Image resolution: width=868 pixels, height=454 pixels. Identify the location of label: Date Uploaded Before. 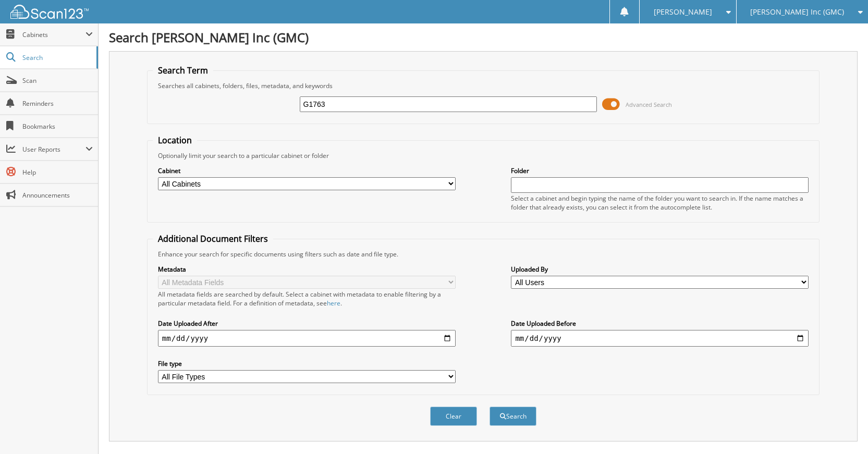
(659, 323).